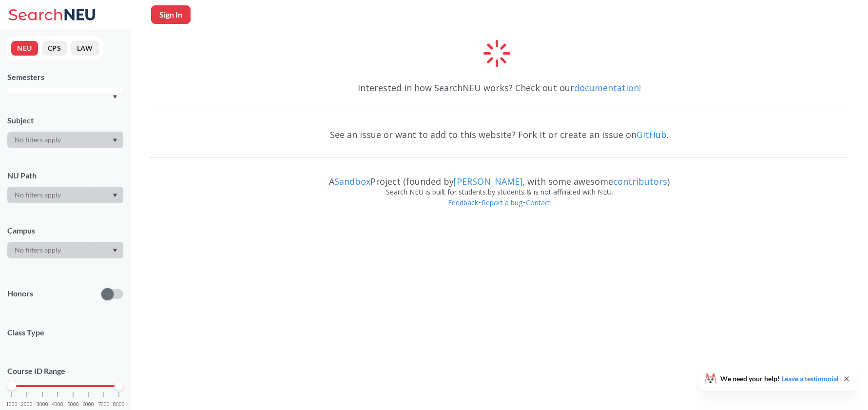  Describe the element at coordinates (58, 404) in the screenshot. I see `span: 4000` at that location.